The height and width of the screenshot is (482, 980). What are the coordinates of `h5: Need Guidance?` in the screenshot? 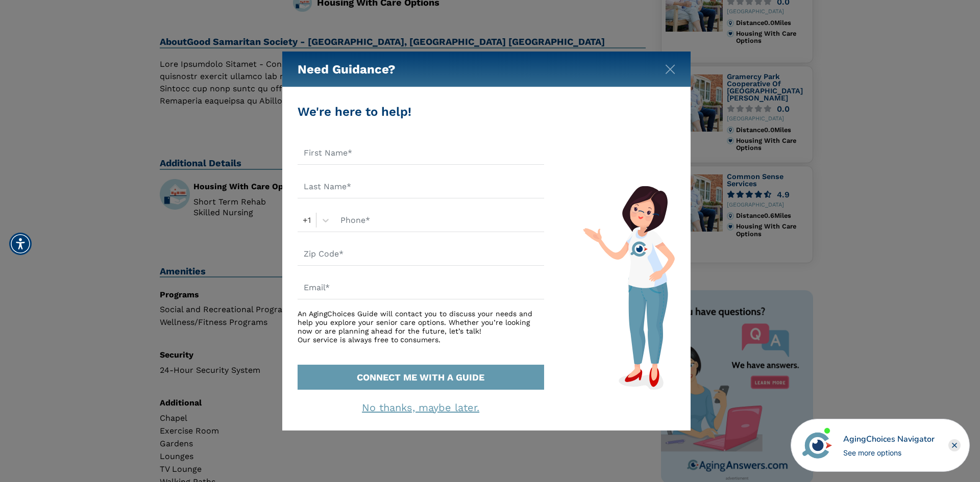 It's located at (346, 69).